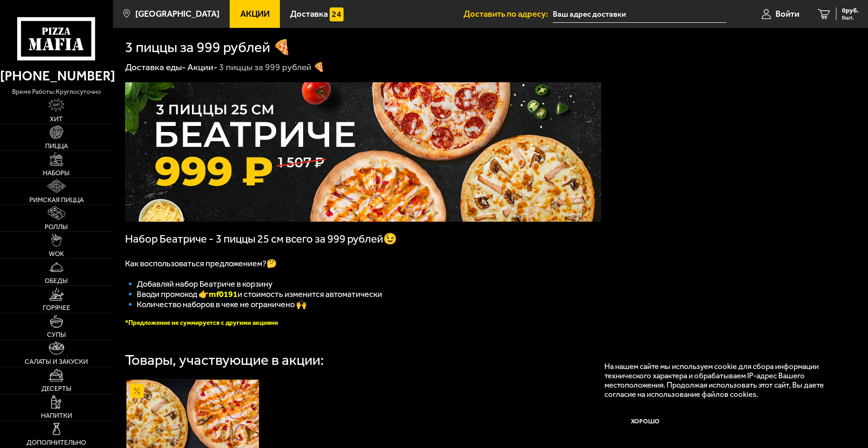 This screenshot has height=448, width=868. Describe the element at coordinates (198, 284) in the screenshot. I see `span: 🔹 Добавляй набор Беатриче в корзину` at that location.